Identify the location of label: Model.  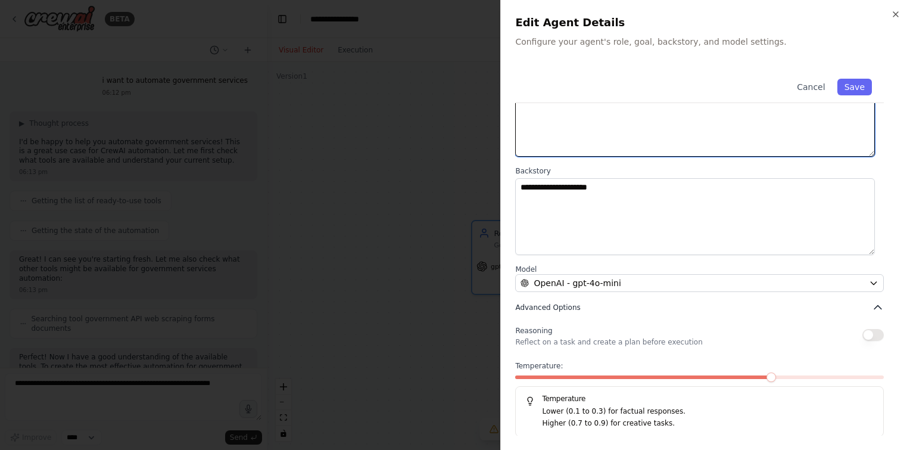
(699, 269).